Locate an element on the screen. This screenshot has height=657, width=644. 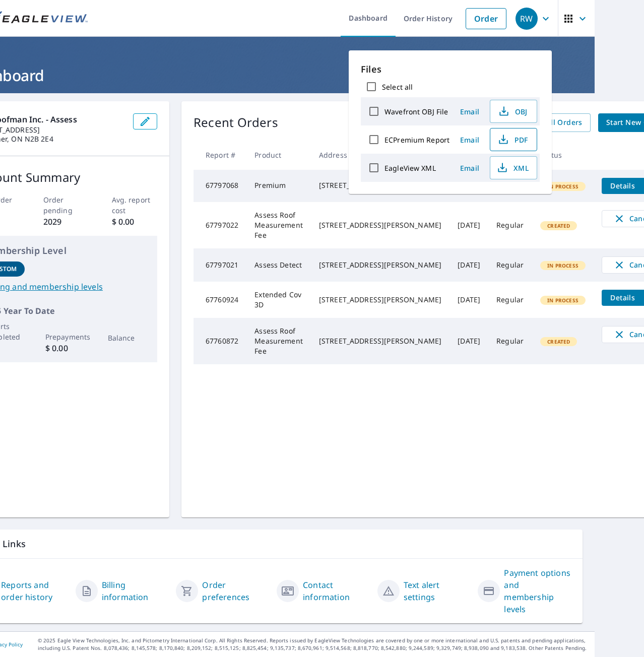
button: XML is located at coordinates (514, 167).